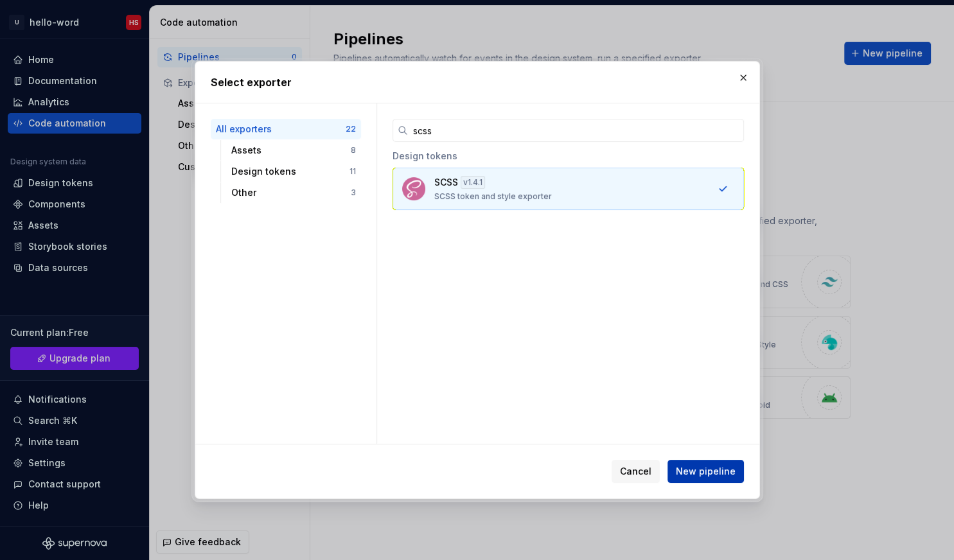 Image resolution: width=954 pixels, height=560 pixels. I want to click on div: 8, so click(353, 150).